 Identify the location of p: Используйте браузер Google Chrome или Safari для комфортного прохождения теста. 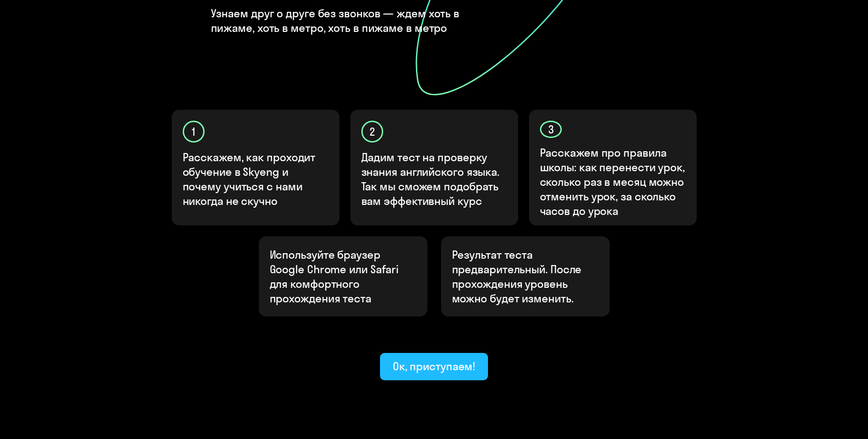
(343, 277).